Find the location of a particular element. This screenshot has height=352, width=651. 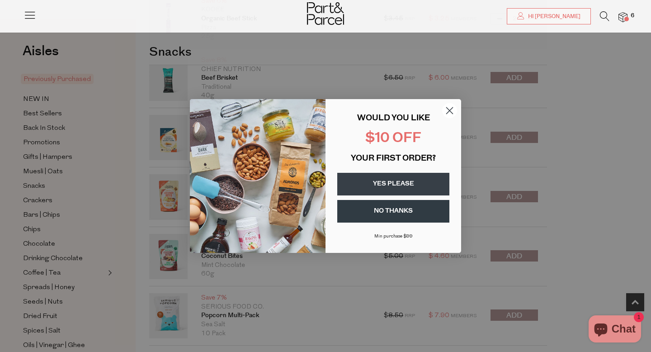

button: Close dialog is located at coordinates (449, 110).